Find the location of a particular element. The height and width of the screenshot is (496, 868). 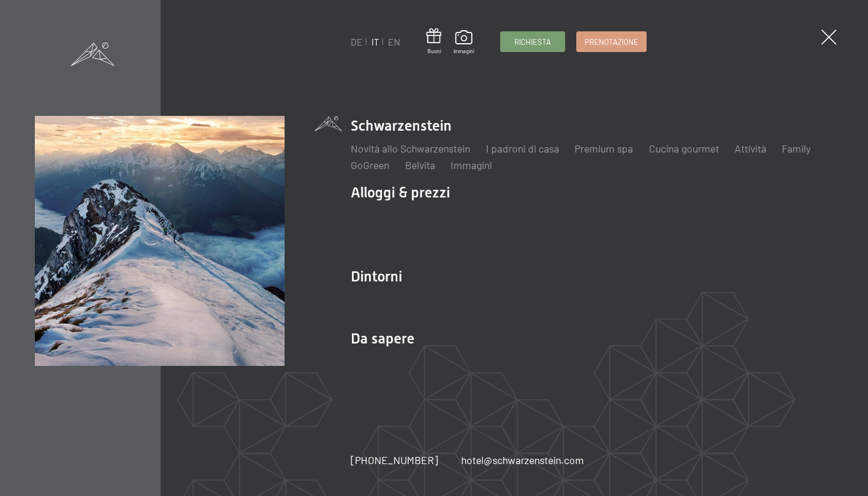

a: IT is located at coordinates (375, 41).